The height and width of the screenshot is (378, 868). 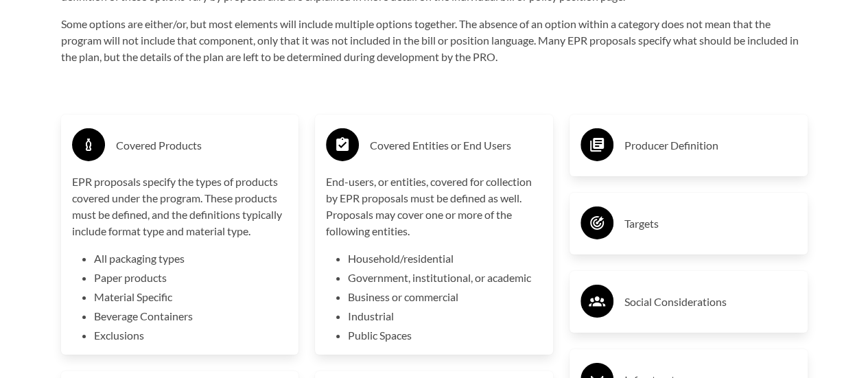 What do you see at coordinates (444, 277) in the screenshot?
I see `li: Government, institutional, or academic` at bounding box center [444, 277].